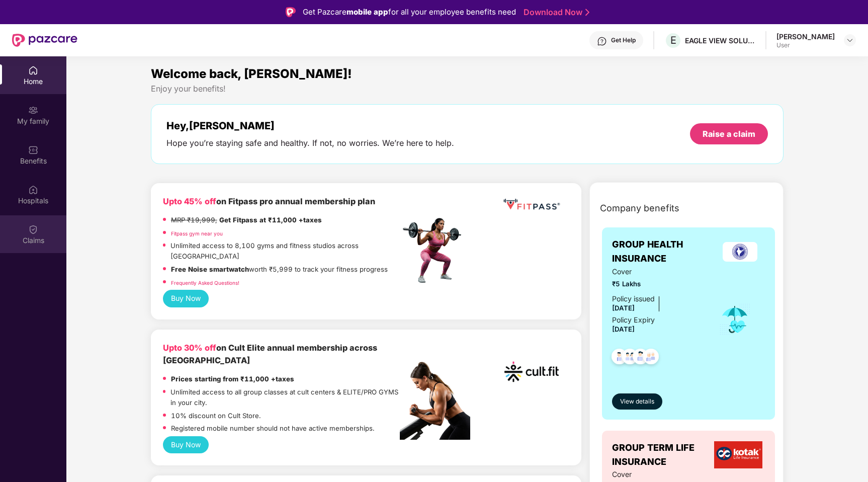 The height and width of the screenshot is (482, 868). What do you see at coordinates (33, 150) in the screenshot?
I see `img: svg+xml;base64,PHN2ZyBpZD0iQmVuZWZpdHMiIHhtbG5zPSJodHRwOi8vd3d3LnczLm9yZy8yMDAwL3N2ZyIgd2lkdGg9Ij...` at bounding box center [33, 150].